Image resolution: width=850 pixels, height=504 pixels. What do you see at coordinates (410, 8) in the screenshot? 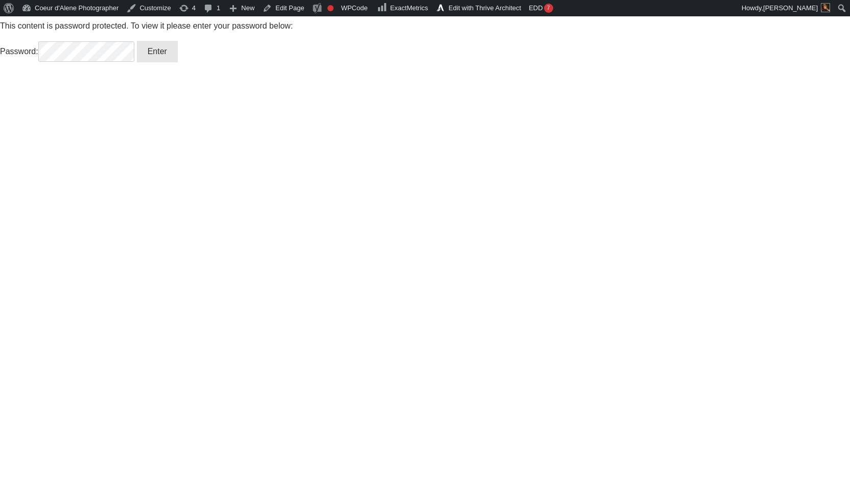
I see `span: ExactMetrics` at bounding box center [410, 8].